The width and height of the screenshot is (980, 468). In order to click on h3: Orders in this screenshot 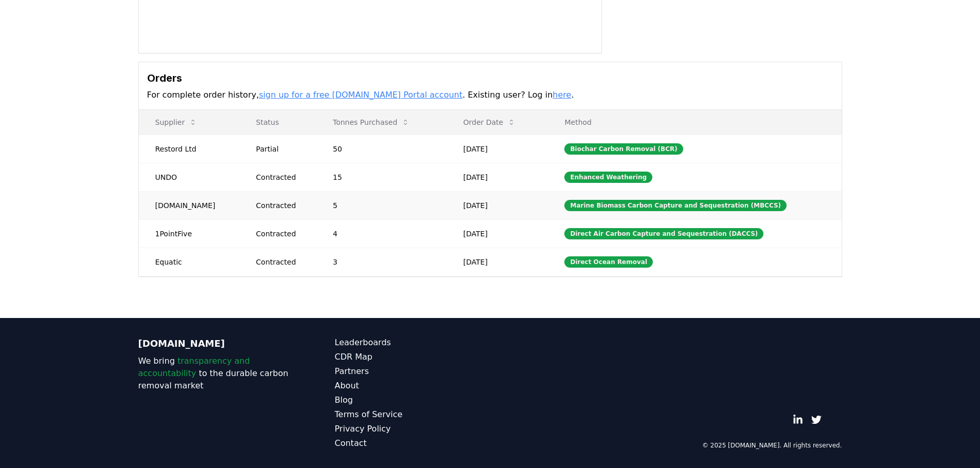, I will do `click(490, 78)`.